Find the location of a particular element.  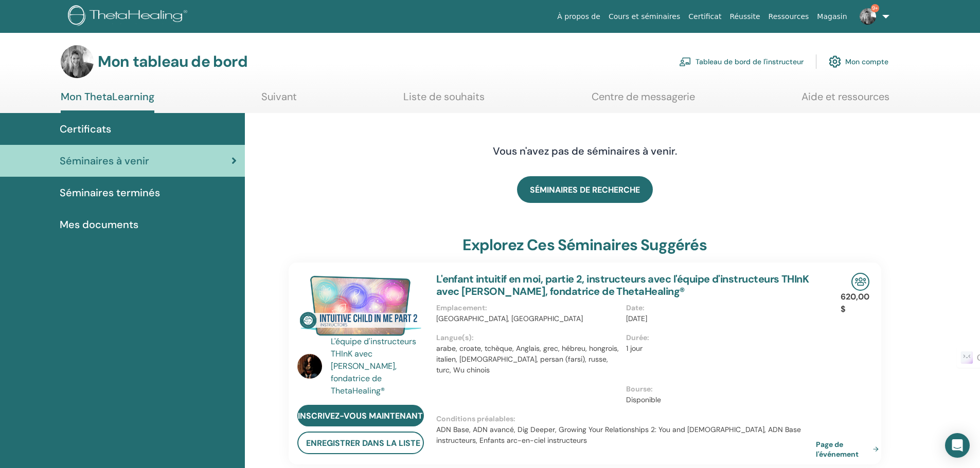

font: 620,00 $ is located at coordinates (855, 303).